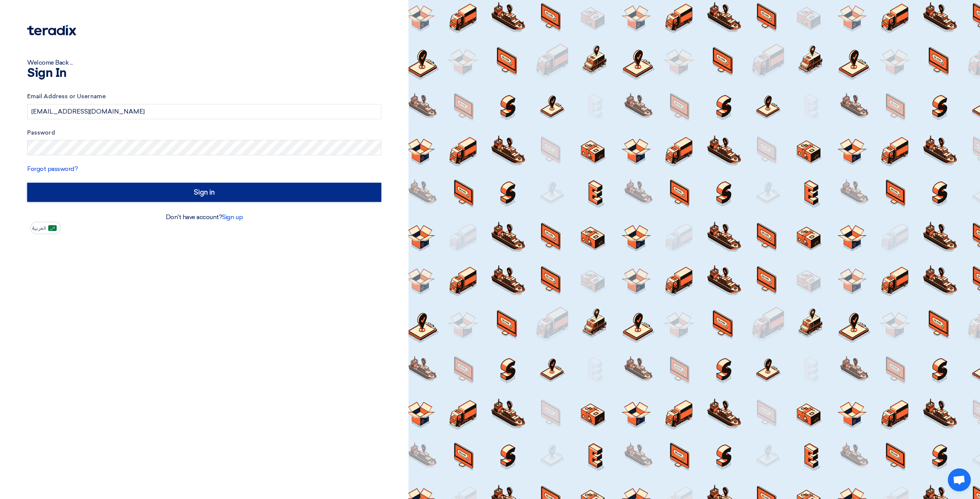 The height and width of the screenshot is (499, 980). Describe the element at coordinates (959, 480) in the screenshot. I see `div: Open chat` at that location.